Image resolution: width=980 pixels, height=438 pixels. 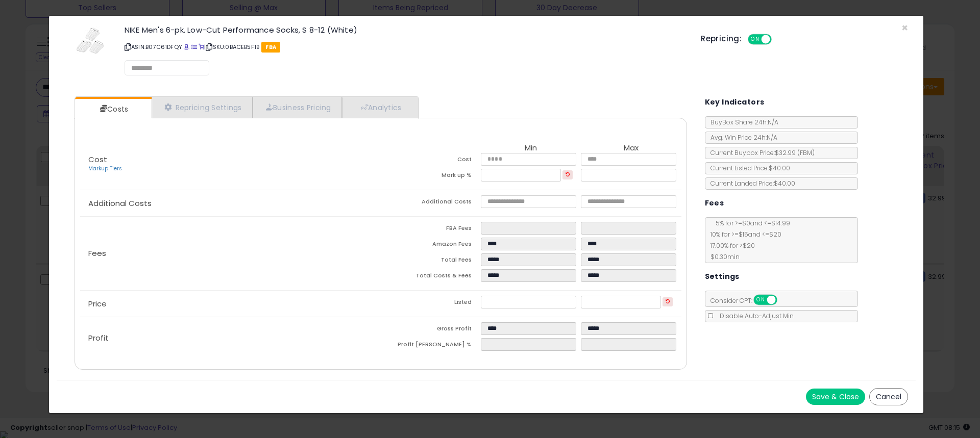 What do you see at coordinates (201, 47) in the screenshot?
I see `a: Your listing only` at bounding box center [201, 47].